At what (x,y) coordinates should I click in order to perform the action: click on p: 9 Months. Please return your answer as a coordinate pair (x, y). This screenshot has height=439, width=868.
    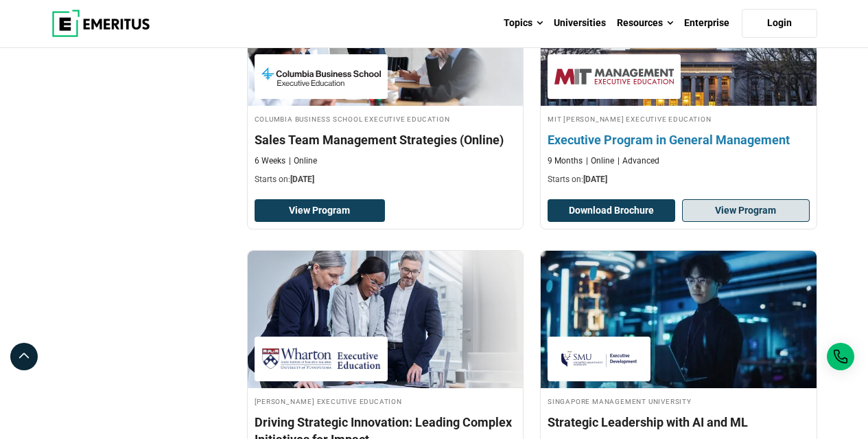
    Looking at the image, I should click on (564, 160).